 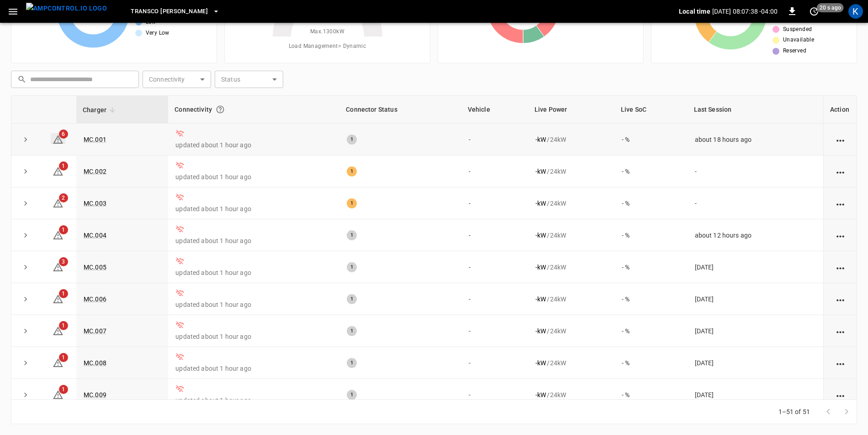 I want to click on a: MC.009, so click(x=95, y=395).